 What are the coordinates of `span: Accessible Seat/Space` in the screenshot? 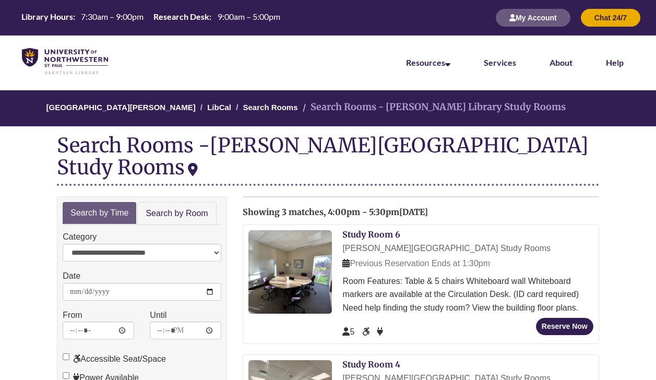 It's located at (367, 331).